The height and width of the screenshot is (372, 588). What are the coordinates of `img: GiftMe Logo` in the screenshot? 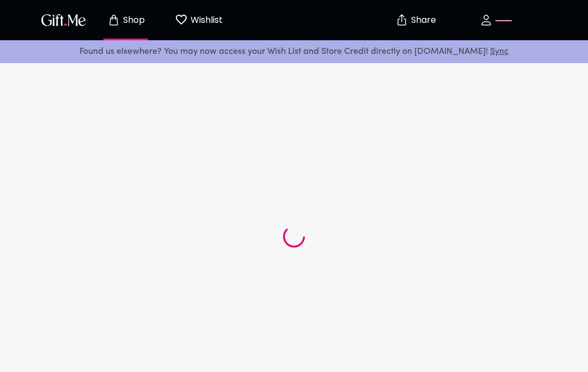 It's located at (64, 20).